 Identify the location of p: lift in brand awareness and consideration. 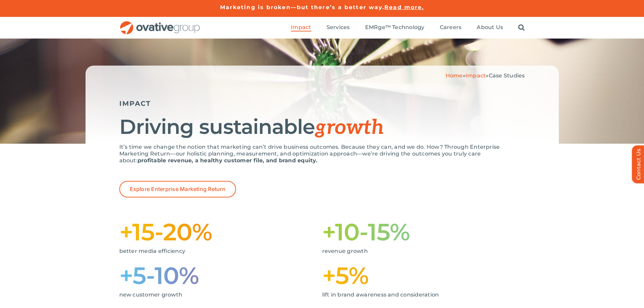
(418, 295).